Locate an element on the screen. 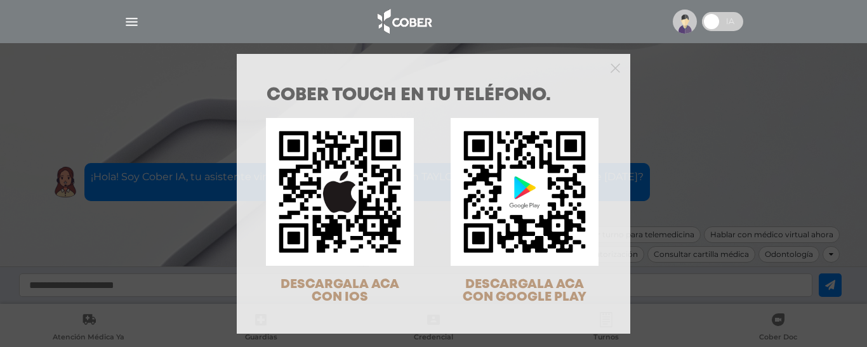 This screenshot has width=867, height=347. button: Close is located at coordinates (615, 67).